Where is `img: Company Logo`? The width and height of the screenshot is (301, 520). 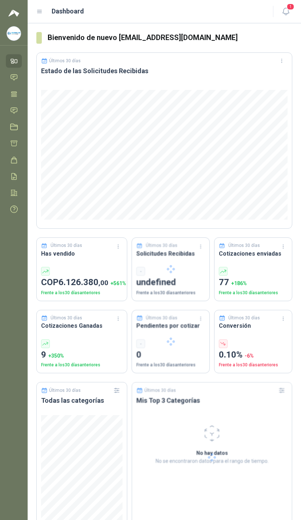
img: Company Logo is located at coordinates (14, 33).